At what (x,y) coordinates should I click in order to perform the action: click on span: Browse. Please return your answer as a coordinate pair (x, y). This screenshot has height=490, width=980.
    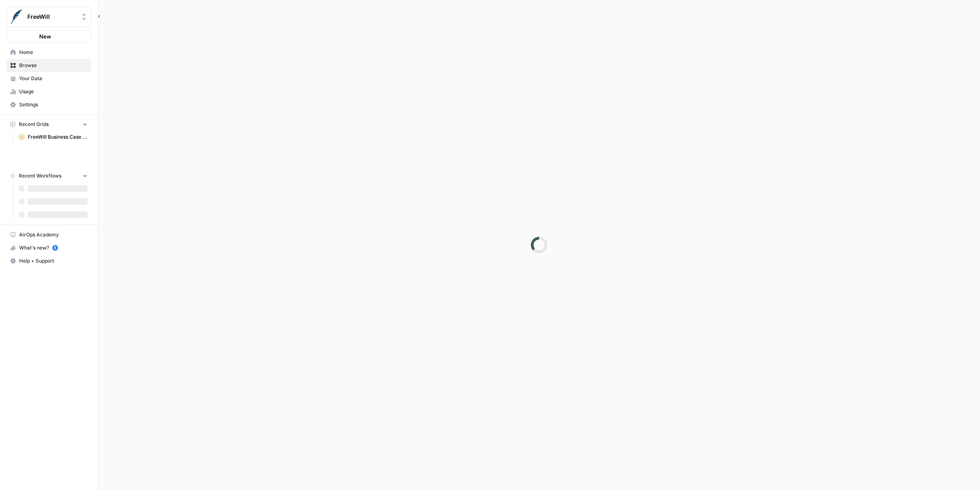
    Looking at the image, I should click on (53, 65).